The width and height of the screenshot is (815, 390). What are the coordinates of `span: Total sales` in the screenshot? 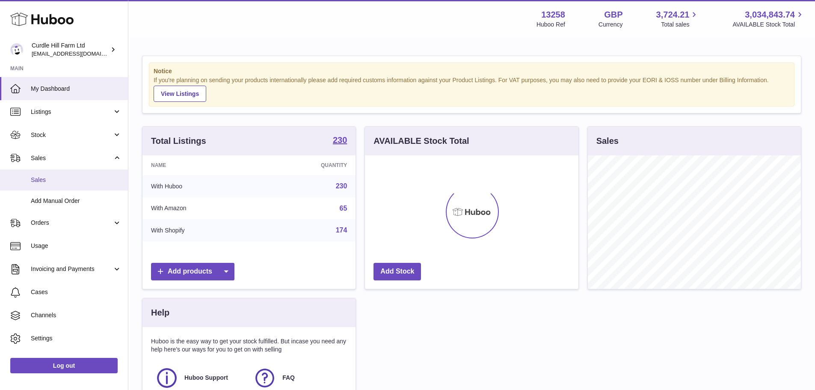 It's located at (680, 24).